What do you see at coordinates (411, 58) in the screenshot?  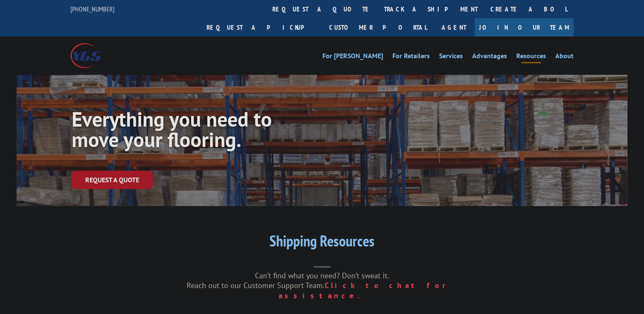 I see `a: For Retailers` at bounding box center [411, 58].